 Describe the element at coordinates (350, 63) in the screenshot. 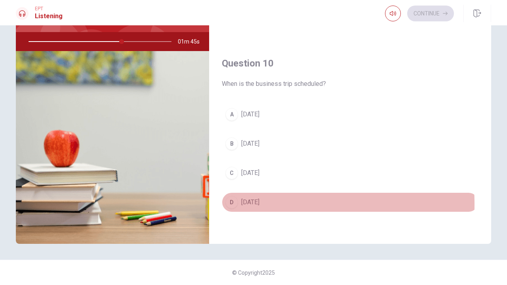

I see `h4: Question 10` at that location.